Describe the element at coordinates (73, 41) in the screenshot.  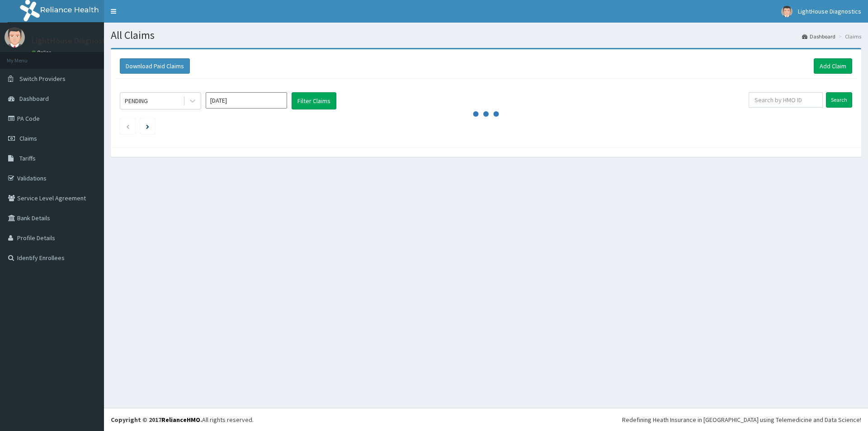
I see `p: LightHouse Diagnostics` at that location.